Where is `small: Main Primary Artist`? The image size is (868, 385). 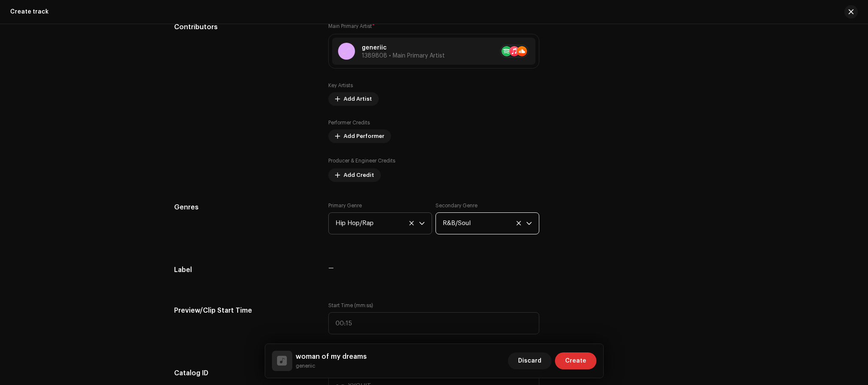
small: Main Primary Artist is located at coordinates (350, 26).